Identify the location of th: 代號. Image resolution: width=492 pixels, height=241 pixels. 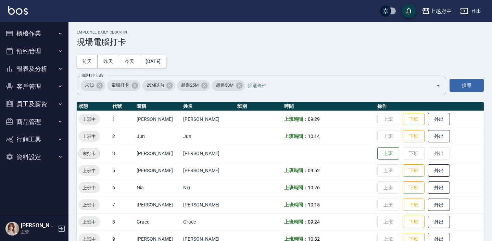
(123, 107).